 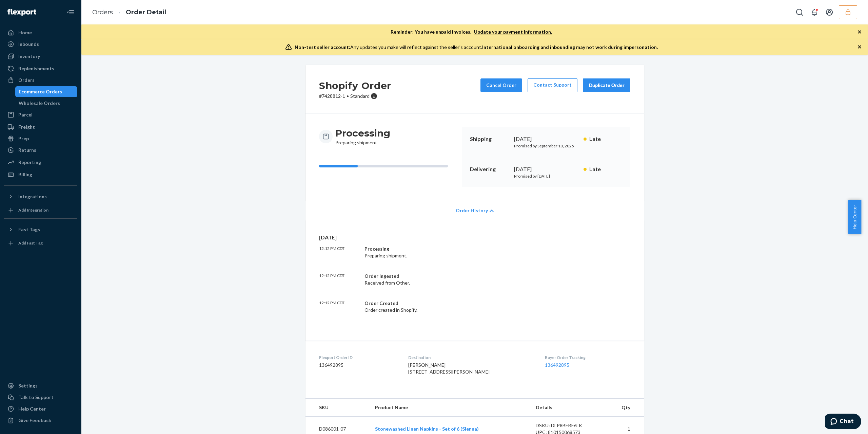 What do you see at coordinates (624, 407) in the screenshot?
I see `th: Qty` at bounding box center [624, 407].